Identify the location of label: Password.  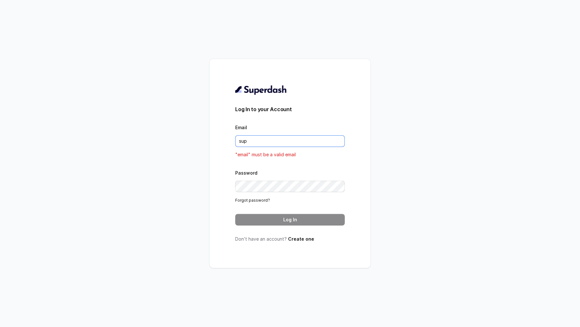
(246, 173).